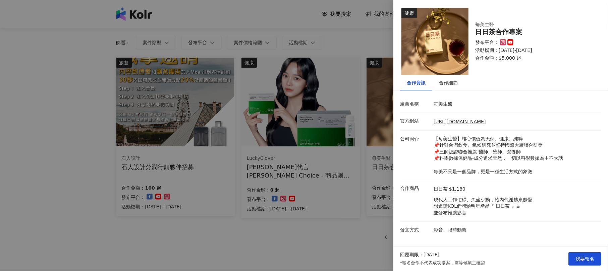 The width and height of the screenshot is (608, 271). Describe the element at coordinates (415, 104) in the screenshot. I see `p: 廠商名稱` at that location.